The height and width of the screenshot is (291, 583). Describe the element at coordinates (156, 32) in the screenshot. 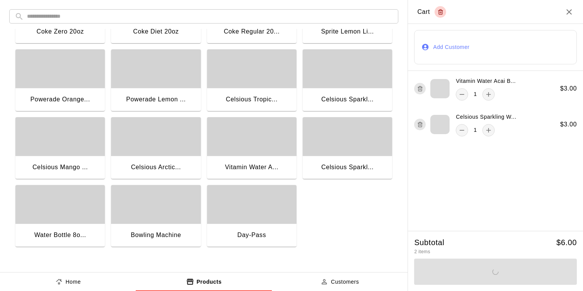

I see `div: Coke Diet 20oz` at that location.